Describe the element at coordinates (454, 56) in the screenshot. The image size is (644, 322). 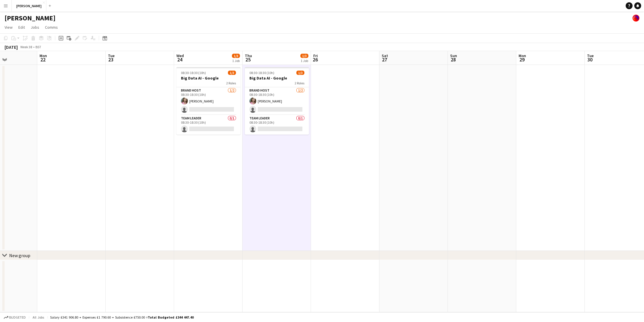
I see `span: Sun` at that location.